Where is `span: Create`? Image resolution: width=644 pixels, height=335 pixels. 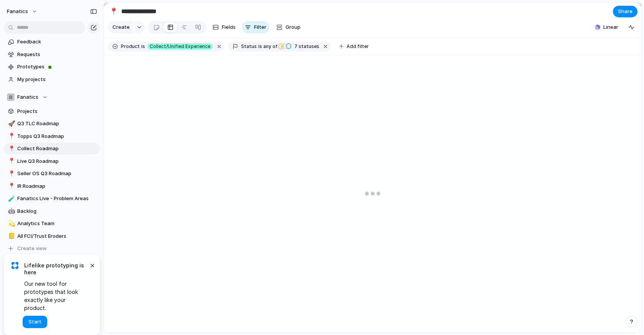
span: Create is located at coordinates (121, 27).